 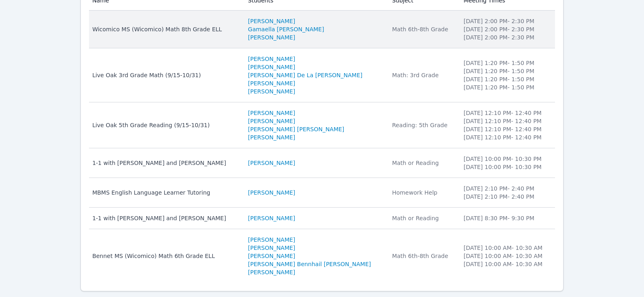 What do you see at coordinates (165, 256) in the screenshot?
I see `div: Bennet MS (Wicomico) Math 6th Grade ELL` at bounding box center [165, 256].